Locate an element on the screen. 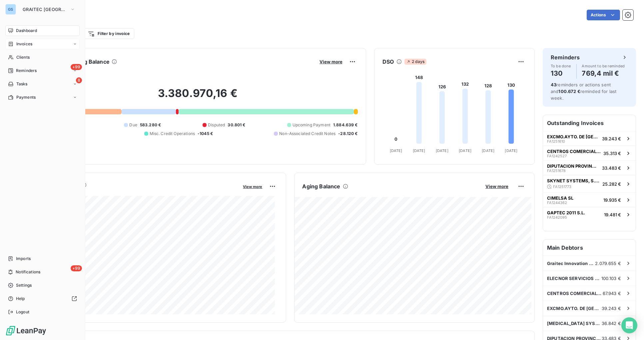  span: Dashboard is located at coordinates (26, 30).